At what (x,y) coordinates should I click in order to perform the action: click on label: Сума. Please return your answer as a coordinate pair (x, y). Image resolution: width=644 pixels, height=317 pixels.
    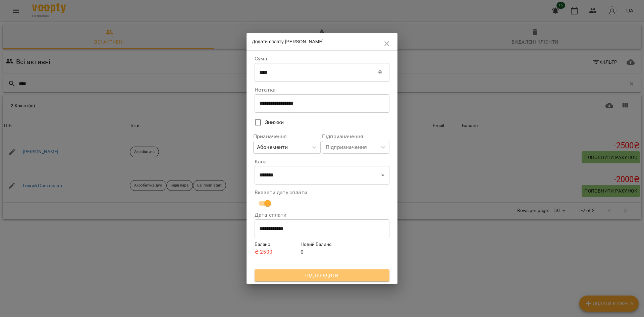
    Looking at the image, I should click on (322, 59).